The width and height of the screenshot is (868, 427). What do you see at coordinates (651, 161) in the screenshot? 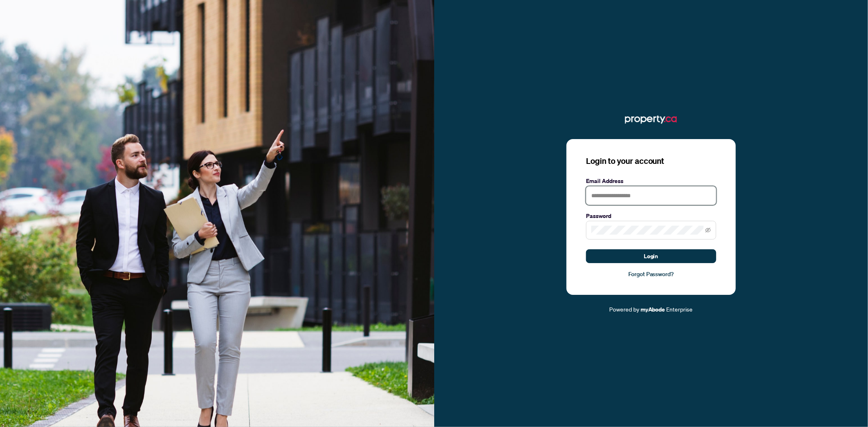
I see `h3: Login to your account` at bounding box center [651, 161].